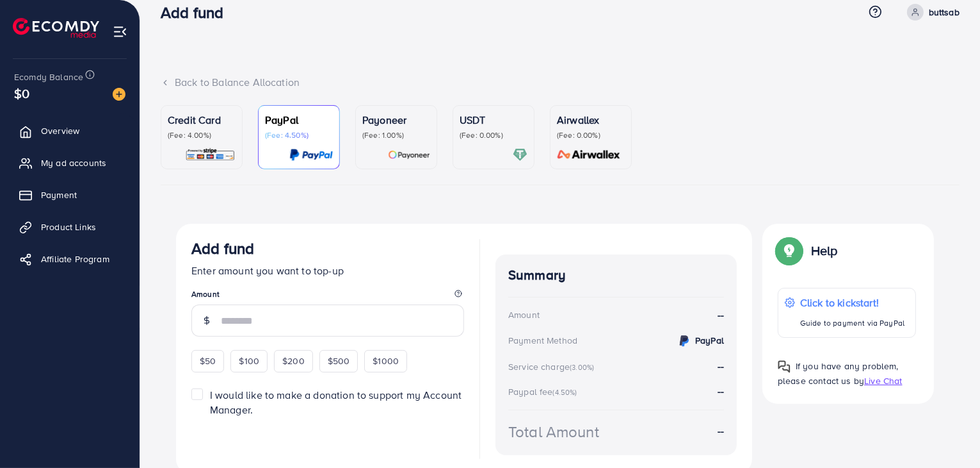 This screenshot has height=468, width=980. I want to click on a: buttsab, so click(931, 12).